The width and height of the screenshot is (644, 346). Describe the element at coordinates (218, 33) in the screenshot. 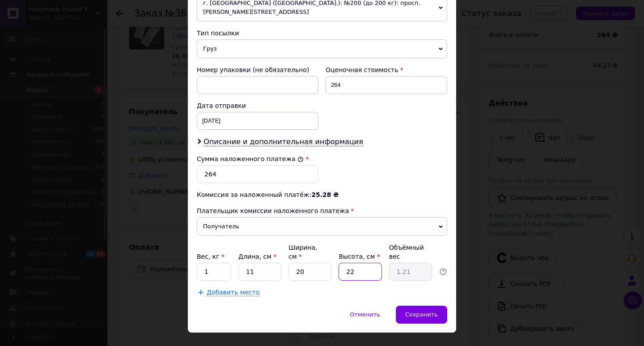

I see `span: Тип посылки` at that location.